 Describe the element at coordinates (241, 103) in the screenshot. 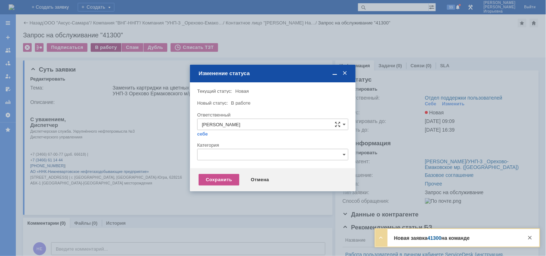

I see `span: В работе` at that location.